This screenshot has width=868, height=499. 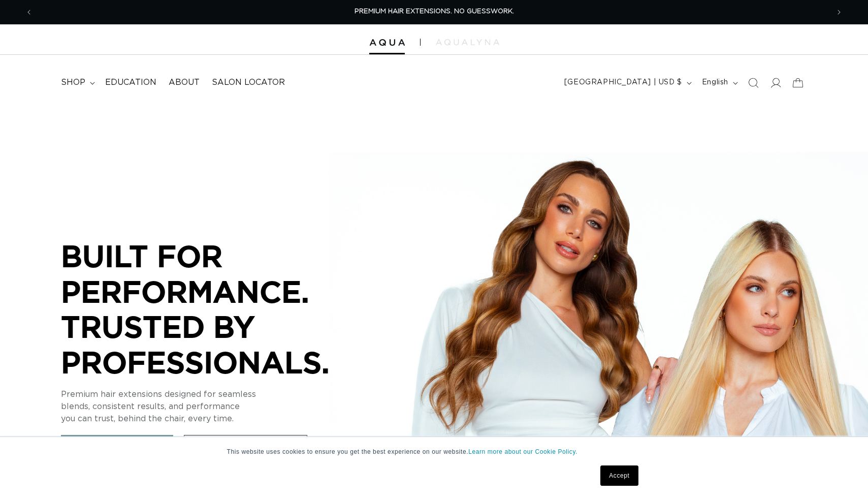 I want to click on a: See Our Systems, so click(x=117, y=446).